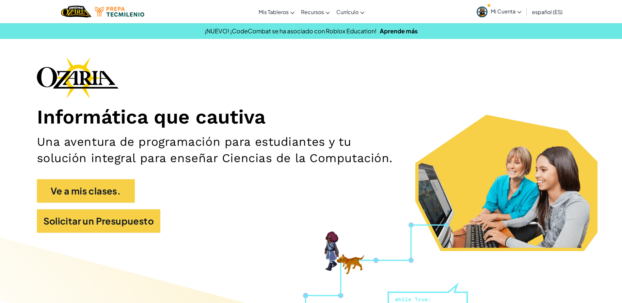  What do you see at coordinates (347, 12) in the screenshot?
I see `span: Currículo` at bounding box center [347, 12].